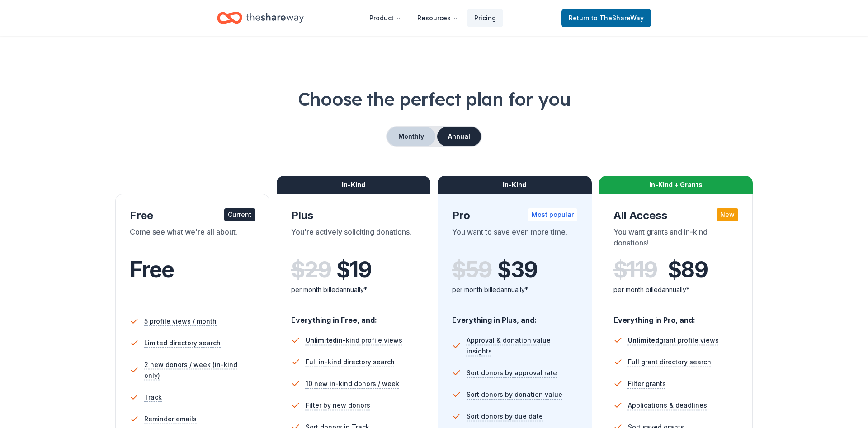 The image size is (868, 428). What do you see at coordinates (669, 362) in the screenshot?
I see `span: Full grant directory search` at bounding box center [669, 362].